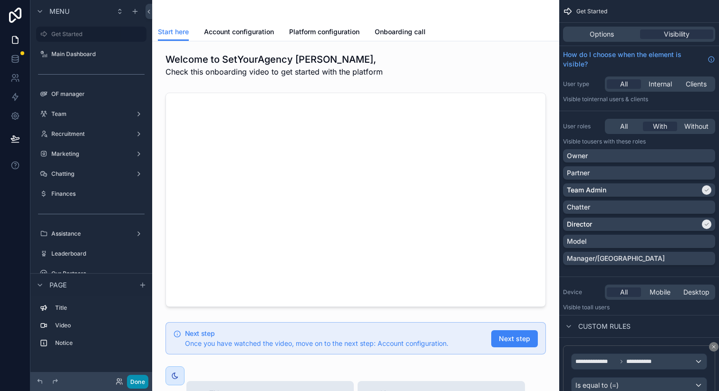  What do you see at coordinates (239, 32) in the screenshot?
I see `span: Account configuration` at bounding box center [239, 32].